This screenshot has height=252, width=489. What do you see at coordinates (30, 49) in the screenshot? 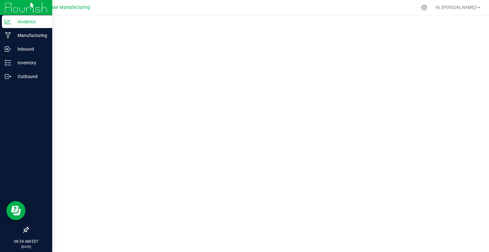
I see `p: Inbound` at bounding box center [30, 49].